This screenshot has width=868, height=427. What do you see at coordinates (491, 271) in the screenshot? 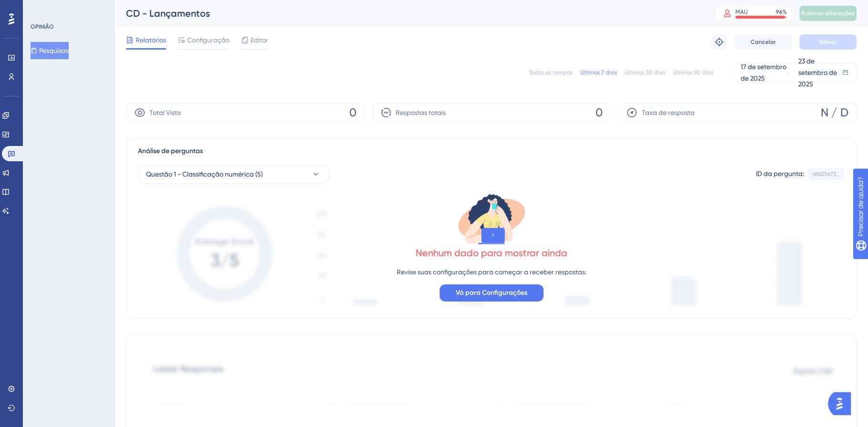
I see `font: Revise suas configurações para começar a receber respostas.` at bounding box center [491, 271].